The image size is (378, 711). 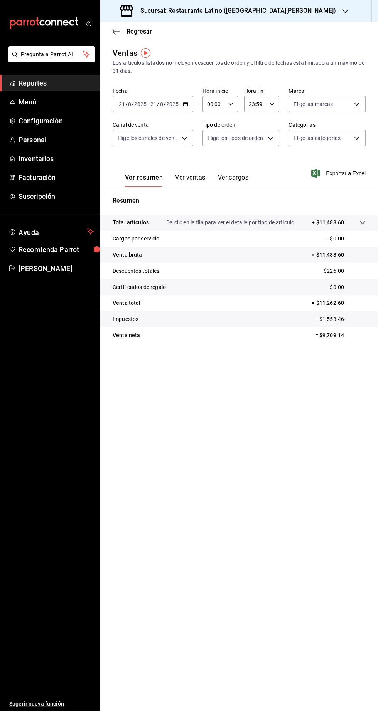 I want to click on img: Tooltip marker, so click(x=145, y=53).